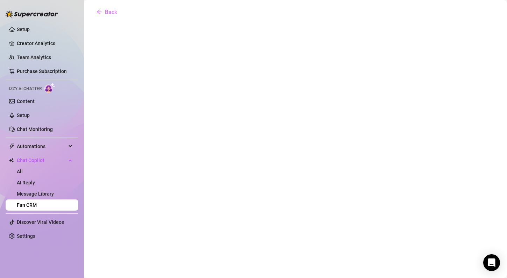 The image size is (507, 278). Describe the element at coordinates (99, 12) in the screenshot. I see `span: arrow-left` at that location.